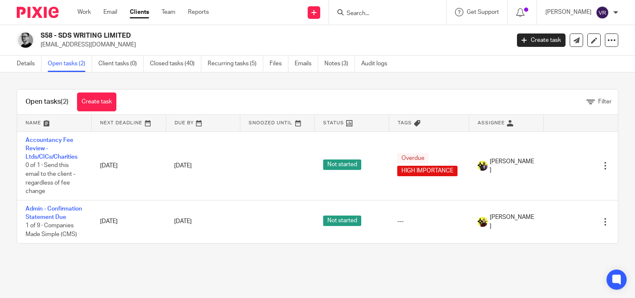  What do you see at coordinates (51, 148) in the screenshot?
I see `a: Accountancy Fee Review - Ltds/CICs/Charities` at bounding box center [51, 148].